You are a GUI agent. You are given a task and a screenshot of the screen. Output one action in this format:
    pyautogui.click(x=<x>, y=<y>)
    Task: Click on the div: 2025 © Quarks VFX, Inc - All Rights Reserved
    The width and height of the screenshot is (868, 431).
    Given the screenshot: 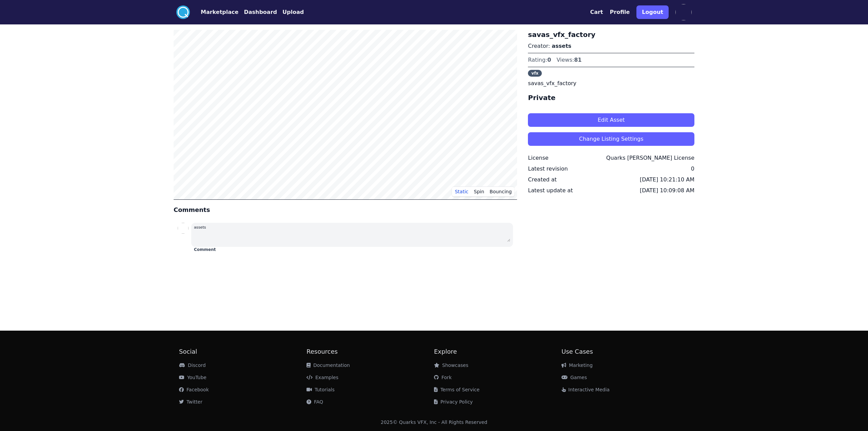 What is the action you would take?
    pyautogui.click(x=434, y=422)
    